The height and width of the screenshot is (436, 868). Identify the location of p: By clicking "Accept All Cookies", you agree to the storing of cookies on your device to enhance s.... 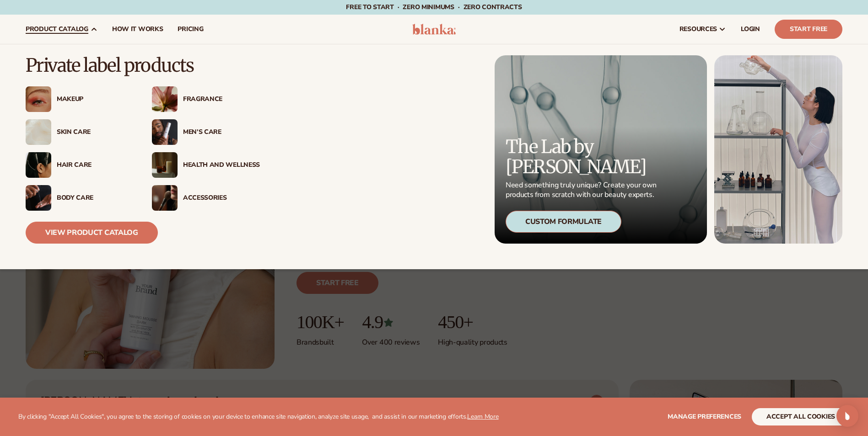
(259, 417).